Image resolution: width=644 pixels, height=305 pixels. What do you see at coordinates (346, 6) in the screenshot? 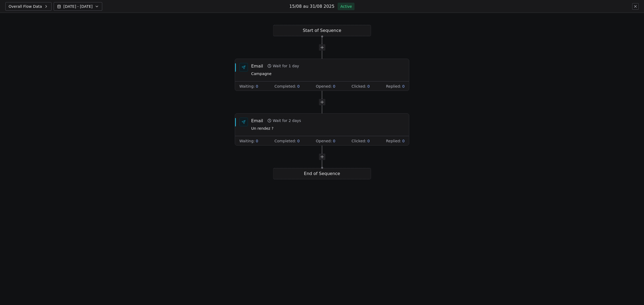
I see `span: Active` at bounding box center [346, 6].